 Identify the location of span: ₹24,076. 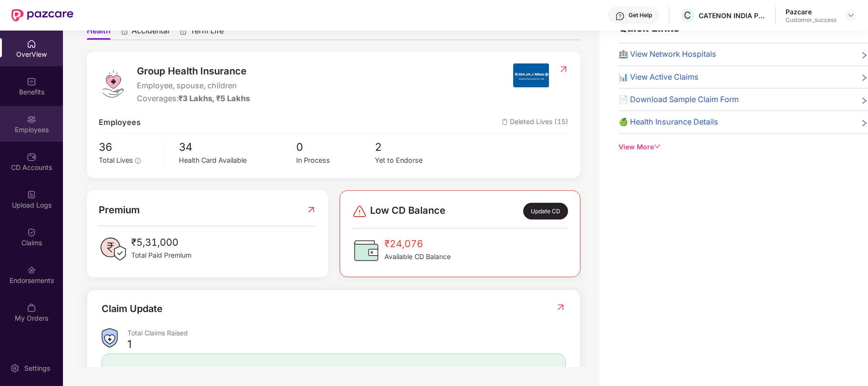
(417, 244).